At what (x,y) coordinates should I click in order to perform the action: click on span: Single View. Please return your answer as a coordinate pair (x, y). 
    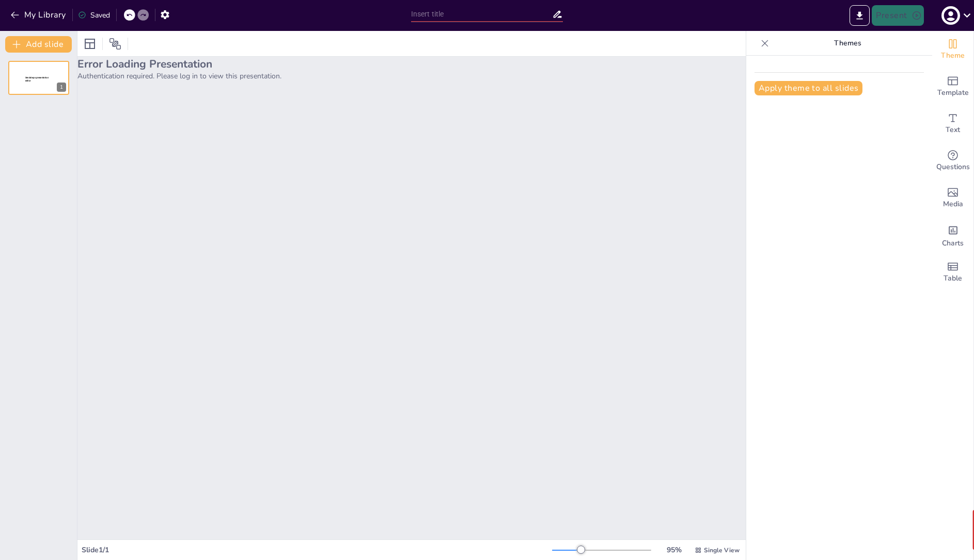
    Looking at the image, I should click on (721, 551).